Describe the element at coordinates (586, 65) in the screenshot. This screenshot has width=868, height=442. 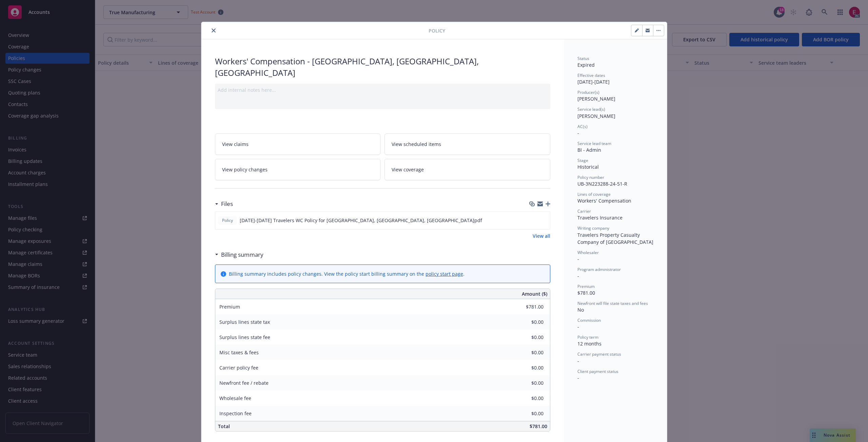
I see `span: Expired` at that location.